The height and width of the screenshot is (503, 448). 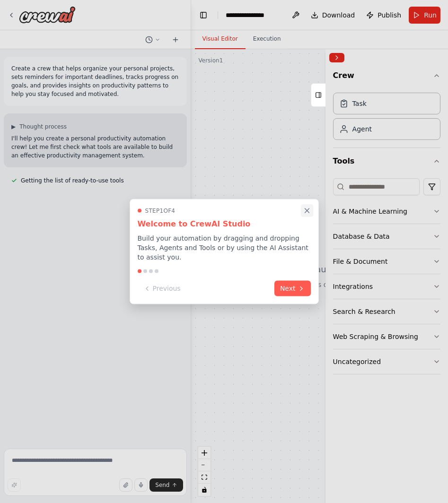 What do you see at coordinates (224, 248) in the screenshot?
I see `p: Build your automation by dragging and dropping Tasks, Agents and Tools or by using the AI Assista...` at bounding box center [224, 248].